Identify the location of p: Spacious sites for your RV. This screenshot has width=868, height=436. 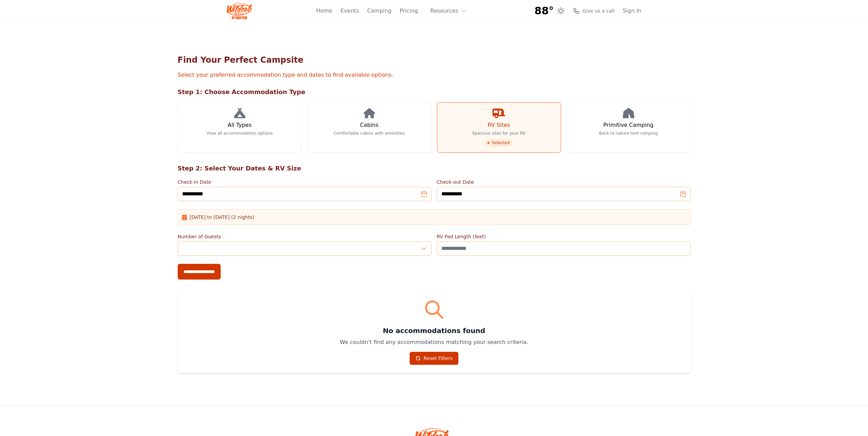
(498, 133).